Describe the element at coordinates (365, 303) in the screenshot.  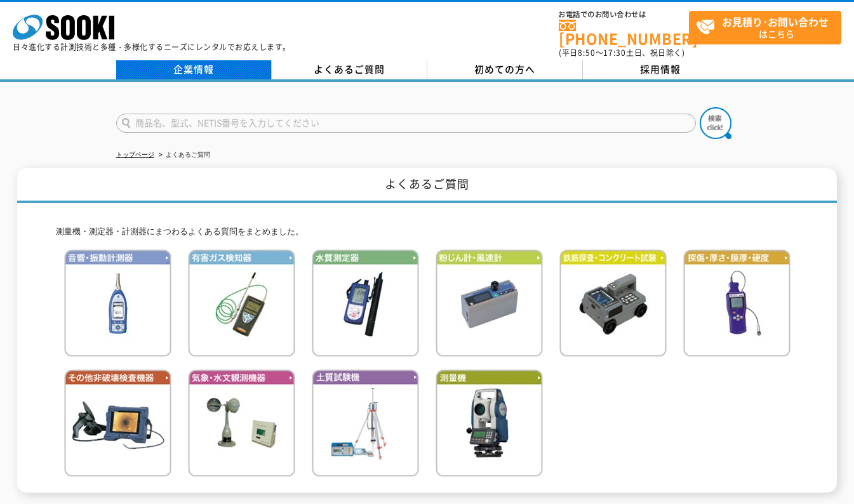
I see `img: 水質測定器` at that location.